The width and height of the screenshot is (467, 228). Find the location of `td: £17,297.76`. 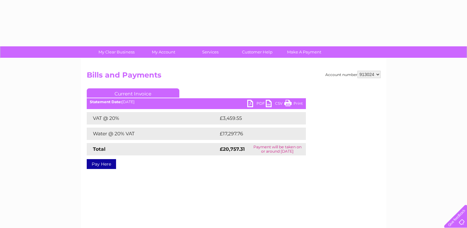

td: £17,297.76 is located at coordinates (257, 134).